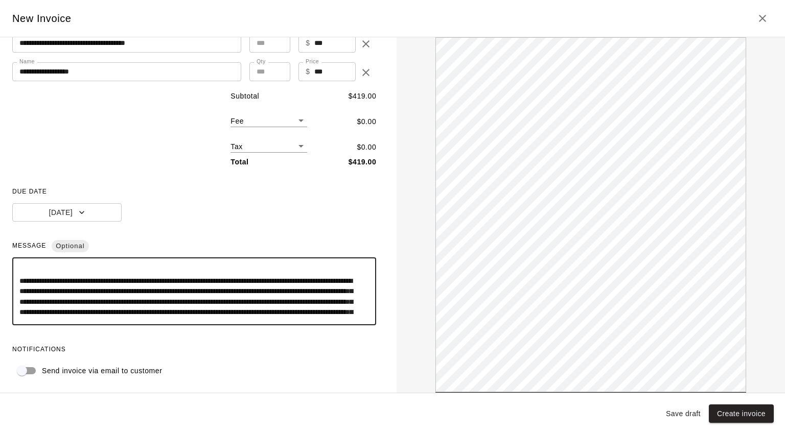 The height and width of the screenshot is (434, 785). Describe the element at coordinates (362, 96) in the screenshot. I see `p: $ 419.00` at that location.